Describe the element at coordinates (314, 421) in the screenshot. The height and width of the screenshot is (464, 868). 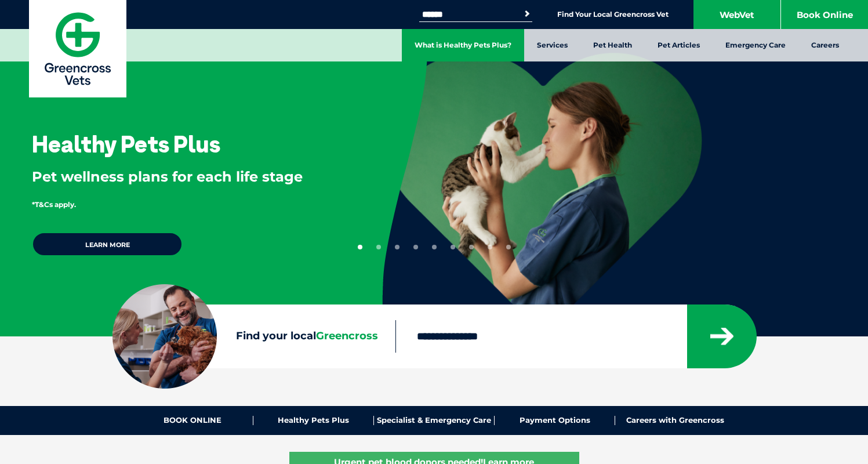
I see `a: Healthy Pets Plus` at that location.